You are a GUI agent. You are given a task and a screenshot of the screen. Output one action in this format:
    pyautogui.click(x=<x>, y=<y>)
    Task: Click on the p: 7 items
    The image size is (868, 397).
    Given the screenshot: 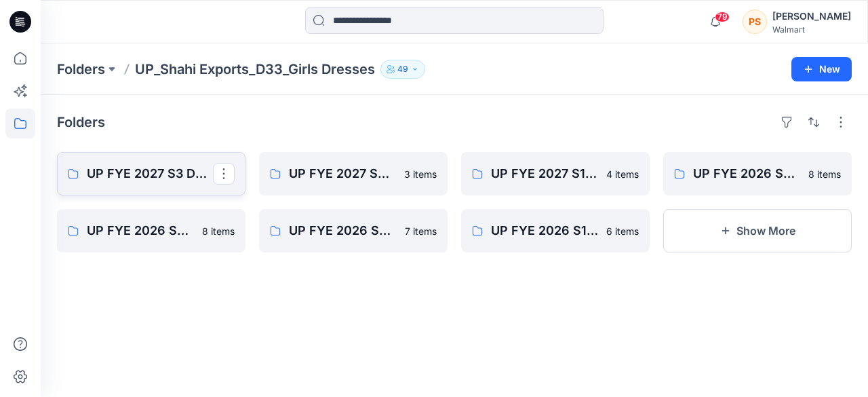 What is the action you would take?
    pyautogui.click(x=421, y=230)
    